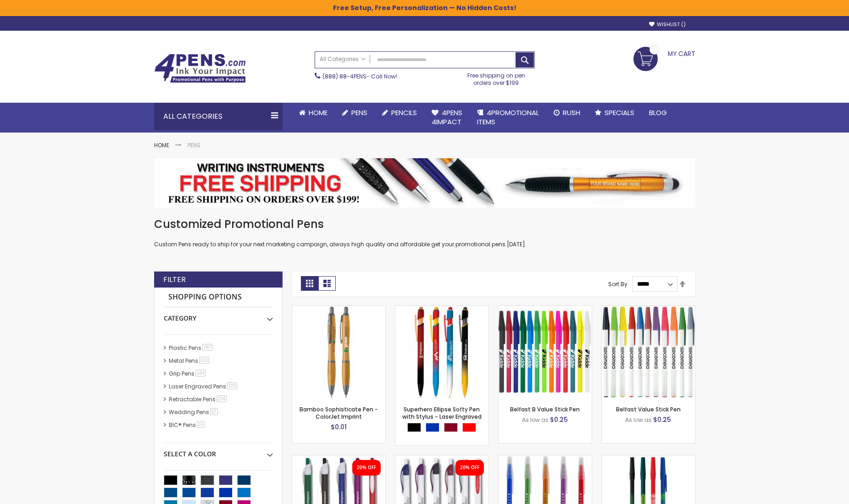 Image resolution: width=849 pixels, height=504 pixels. Describe the element at coordinates (218, 451) in the screenshot. I see `div: Select A Color` at that location.